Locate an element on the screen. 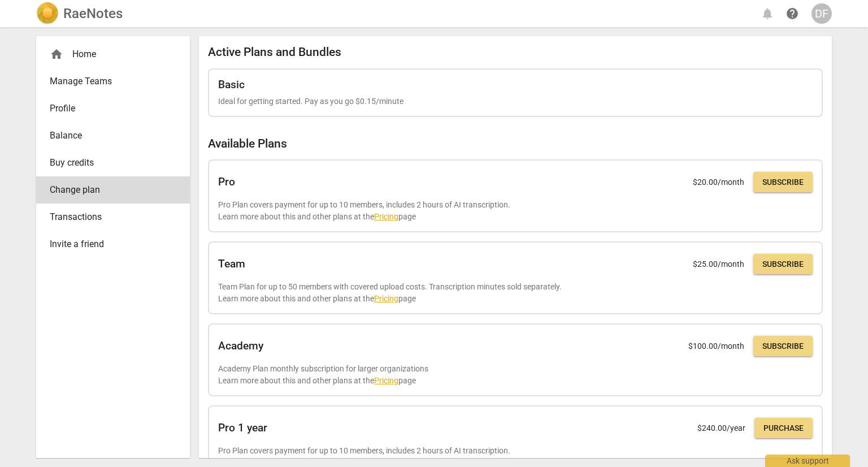  button: Purchase is located at coordinates (783, 428).